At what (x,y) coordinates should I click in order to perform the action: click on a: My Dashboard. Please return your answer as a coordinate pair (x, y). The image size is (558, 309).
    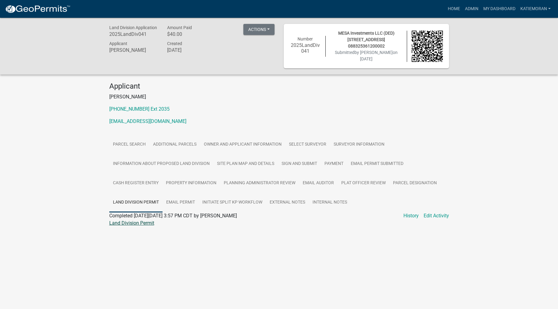
    Looking at the image, I should click on (500, 9).